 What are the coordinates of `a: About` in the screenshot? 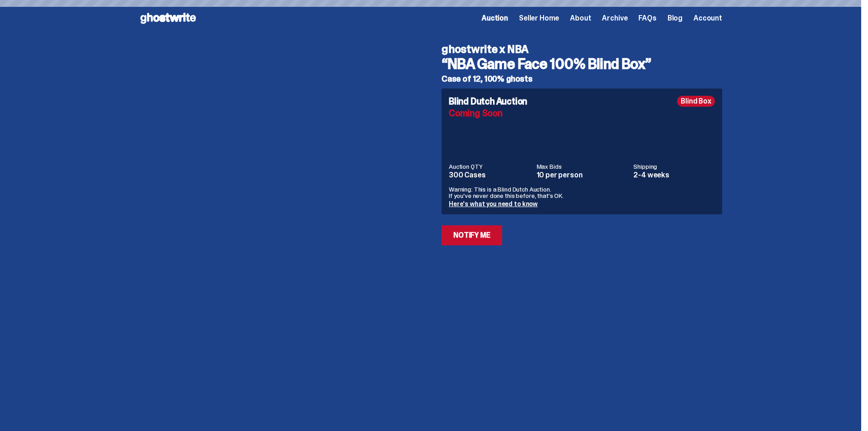 It's located at (580, 18).